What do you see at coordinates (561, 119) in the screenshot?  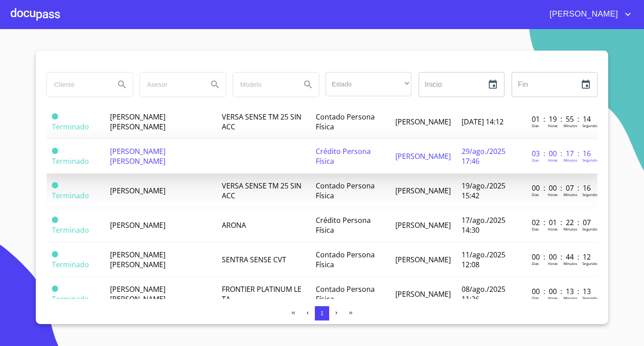 I see `p: 01 : 19 : 55 : 14` at bounding box center [561, 119].